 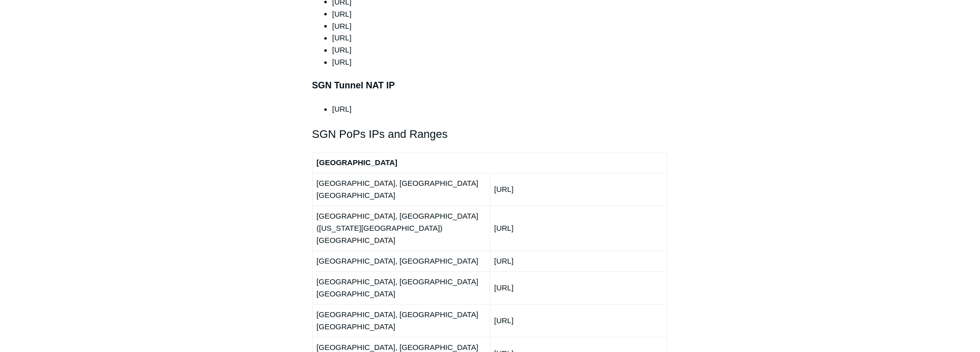 I want to click on h3: SGN Tunnel NAT IP, so click(x=490, y=86).